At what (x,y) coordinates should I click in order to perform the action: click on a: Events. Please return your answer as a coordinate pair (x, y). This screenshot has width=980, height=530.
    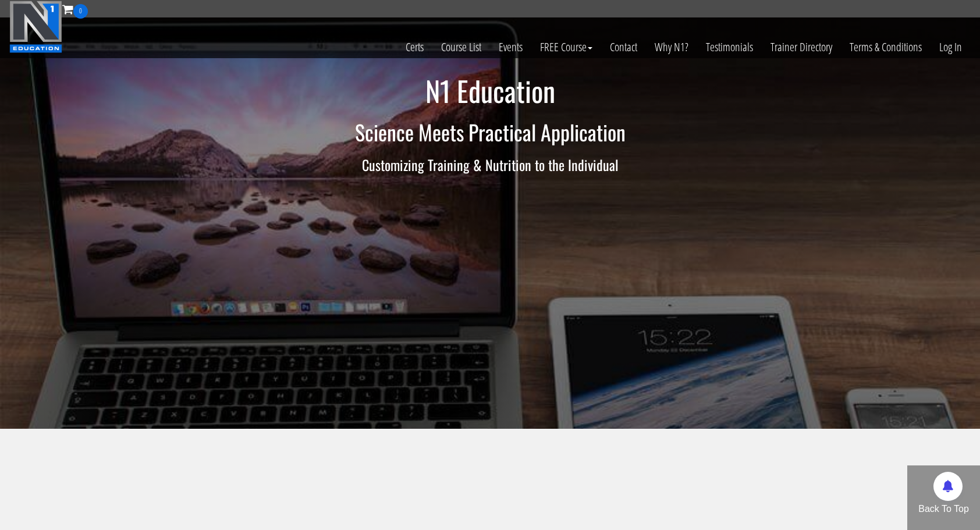
    Looking at the image, I should click on (510, 47).